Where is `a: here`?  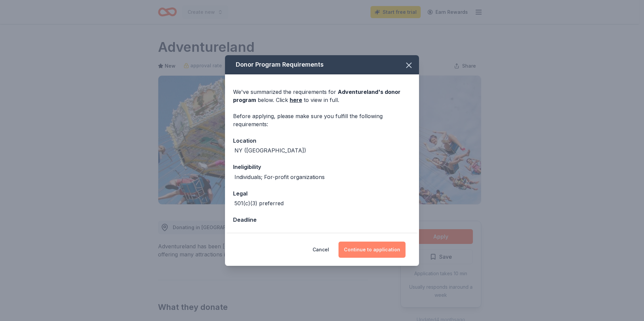 a: here is located at coordinates (296, 100).